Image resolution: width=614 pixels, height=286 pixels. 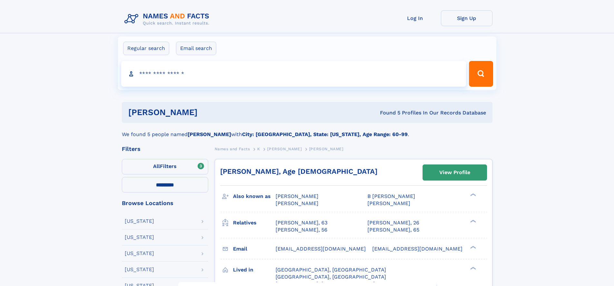 What do you see at coordinates (146, 48) in the screenshot?
I see `label: Regular search` at bounding box center [146, 48].